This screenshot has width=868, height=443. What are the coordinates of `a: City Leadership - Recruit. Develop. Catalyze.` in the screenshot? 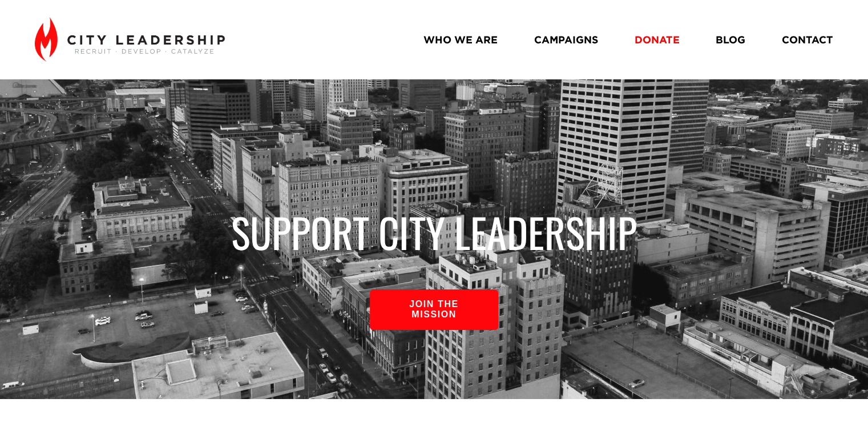 It's located at (130, 39).